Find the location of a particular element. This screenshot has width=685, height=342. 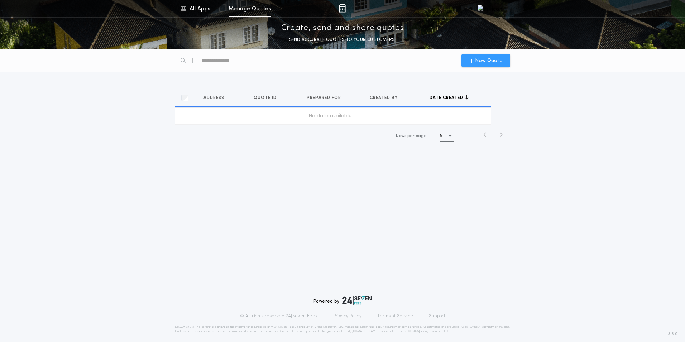

button: Address is located at coordinates (216, 98).